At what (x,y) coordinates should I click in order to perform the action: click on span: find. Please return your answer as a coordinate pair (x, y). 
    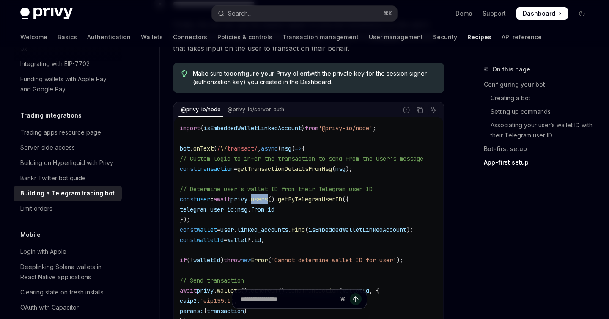
    Looking at the image, I should click on (298, 230).